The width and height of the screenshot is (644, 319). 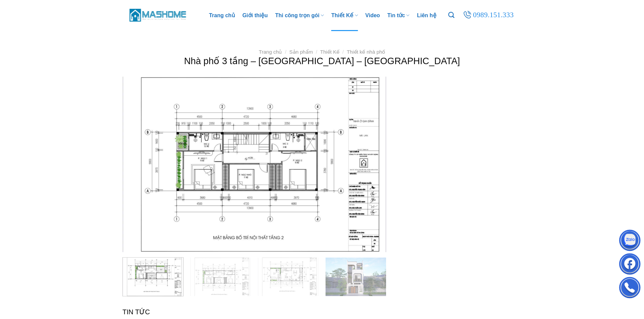 I want to click on a: Thiết kế nhà phố, so click(x=366, y=52).